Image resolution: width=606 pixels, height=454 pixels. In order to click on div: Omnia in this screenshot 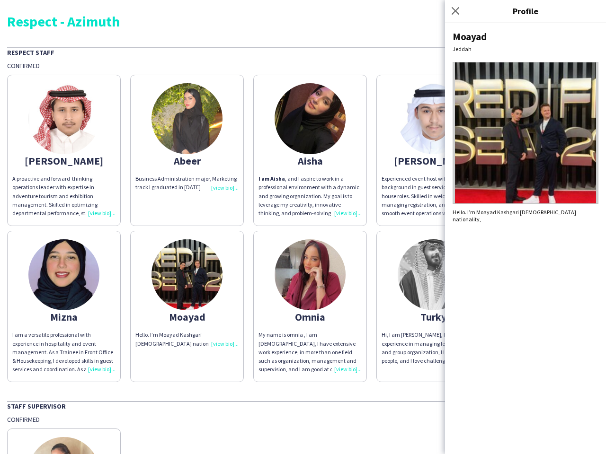, I will do `click(310, 317)`.